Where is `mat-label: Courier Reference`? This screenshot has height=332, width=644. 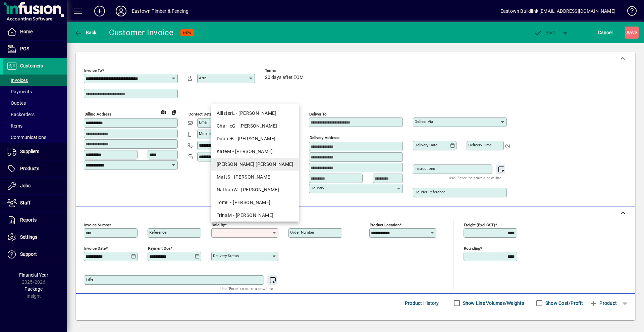
mat-label: Courier Reference is located at coordinates (430, 192).